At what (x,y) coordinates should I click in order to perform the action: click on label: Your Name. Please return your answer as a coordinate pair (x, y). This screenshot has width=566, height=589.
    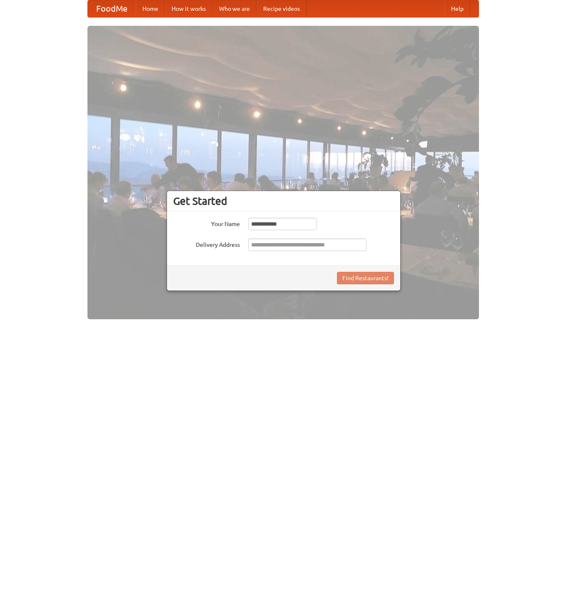
    Looking at the image, I should click on (206, 223).